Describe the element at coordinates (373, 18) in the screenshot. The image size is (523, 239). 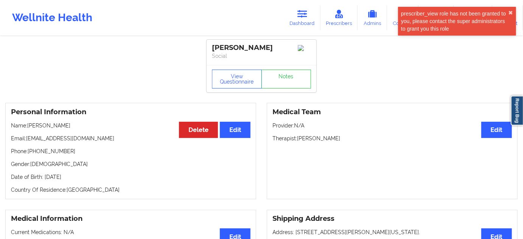
I see `a: Admins` at that location.